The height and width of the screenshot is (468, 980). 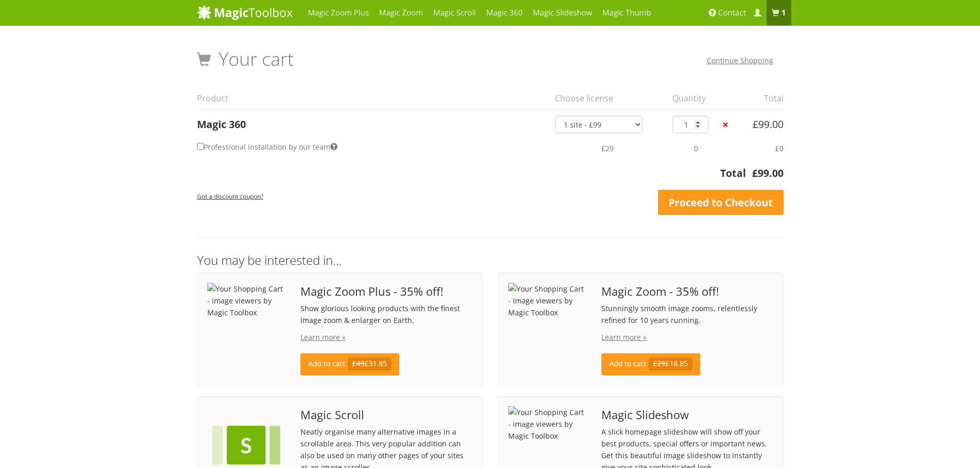 What do you see at coordinates (200, 146) in the screenshot?
I see `input: Professional installation by our team` at bounding box center [200, 146].